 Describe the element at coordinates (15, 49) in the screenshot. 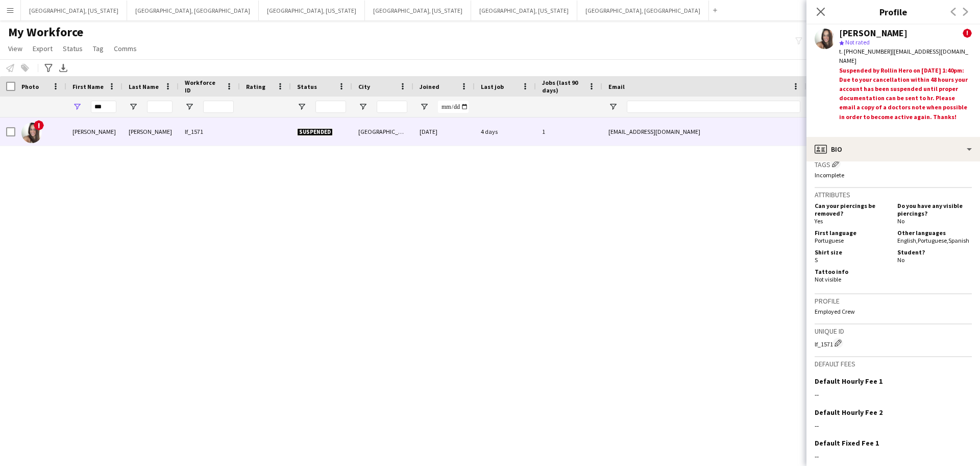

I see `span: View` at that location.